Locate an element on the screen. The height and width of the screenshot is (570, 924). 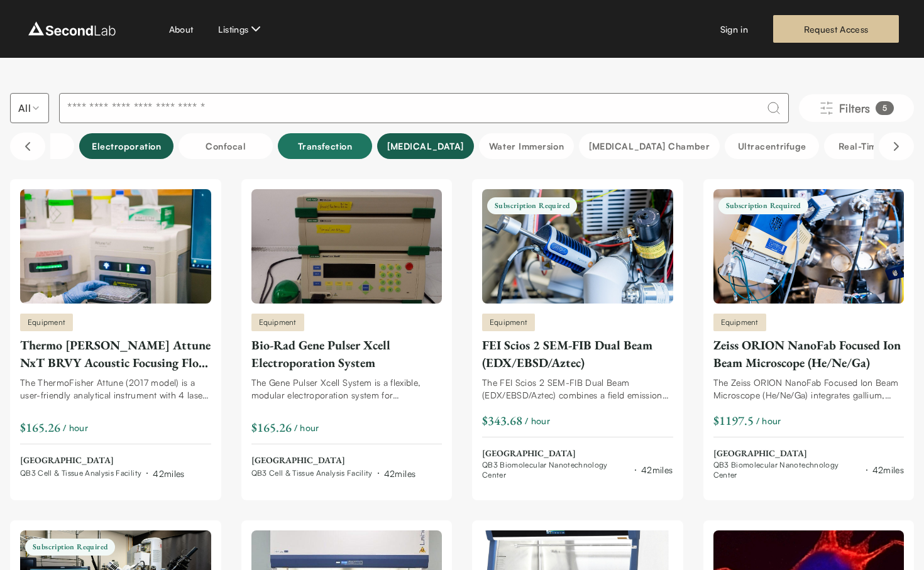
button: Ultracentrifuge is located at coordinates (772, 146).